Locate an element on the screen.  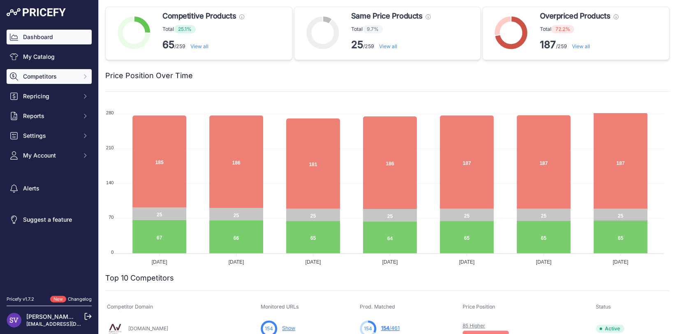
span: New is located at coordinates (58, 299).